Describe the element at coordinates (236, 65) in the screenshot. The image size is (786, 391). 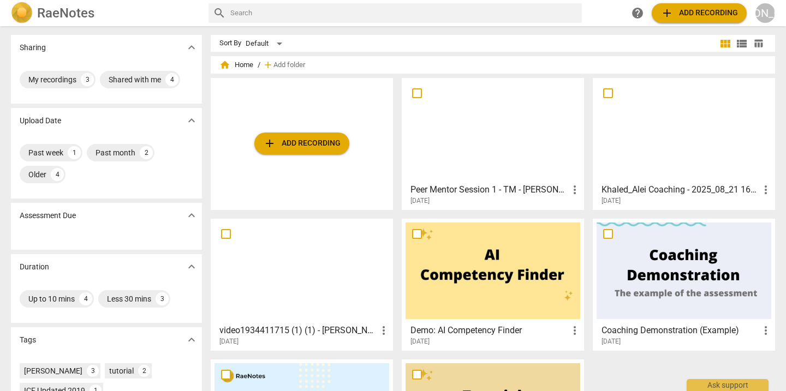
I see `span: Home` at that location.